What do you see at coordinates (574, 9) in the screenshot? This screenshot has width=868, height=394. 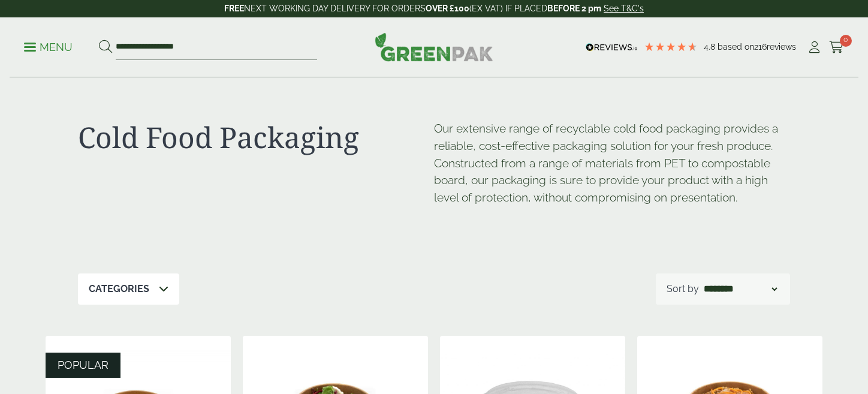 I see `strong: BEFORE 2 pm` at bounding box center [574, 9].